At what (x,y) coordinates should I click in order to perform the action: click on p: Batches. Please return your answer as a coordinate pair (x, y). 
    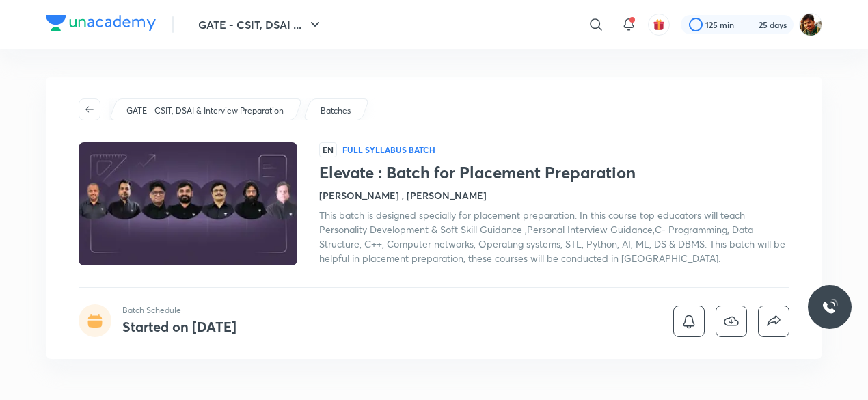
    Looking at the image, I should click on (335, 110).